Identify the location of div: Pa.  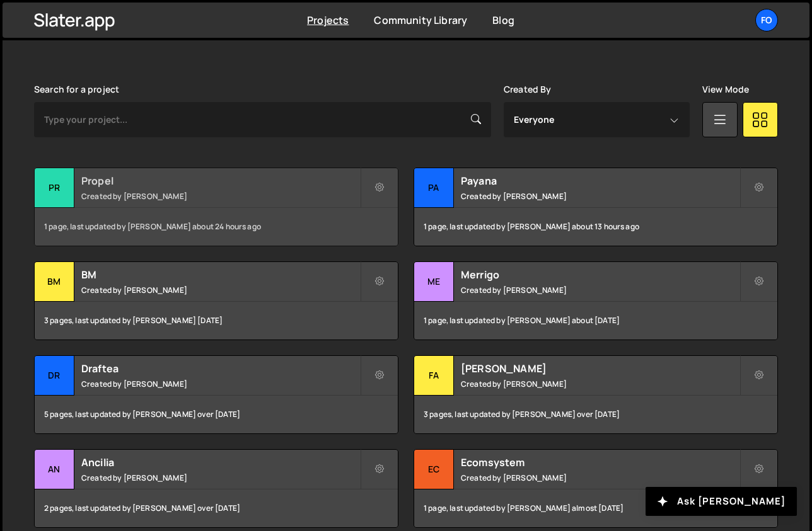
(433, 188).